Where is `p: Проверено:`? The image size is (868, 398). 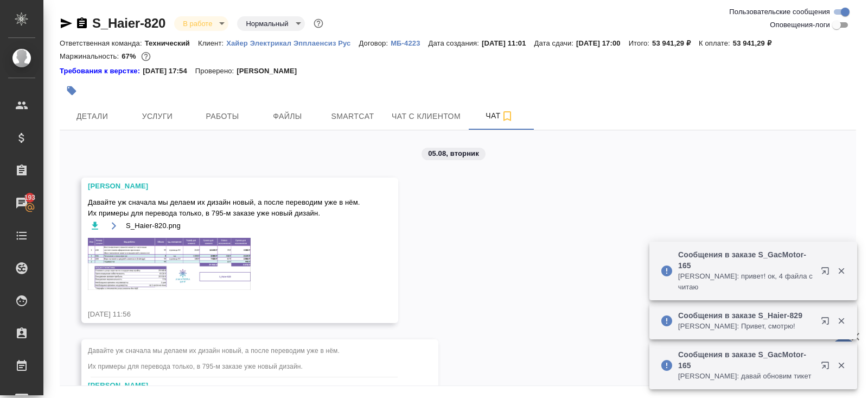 p: Проверено: is located at coordinates (216, 71).